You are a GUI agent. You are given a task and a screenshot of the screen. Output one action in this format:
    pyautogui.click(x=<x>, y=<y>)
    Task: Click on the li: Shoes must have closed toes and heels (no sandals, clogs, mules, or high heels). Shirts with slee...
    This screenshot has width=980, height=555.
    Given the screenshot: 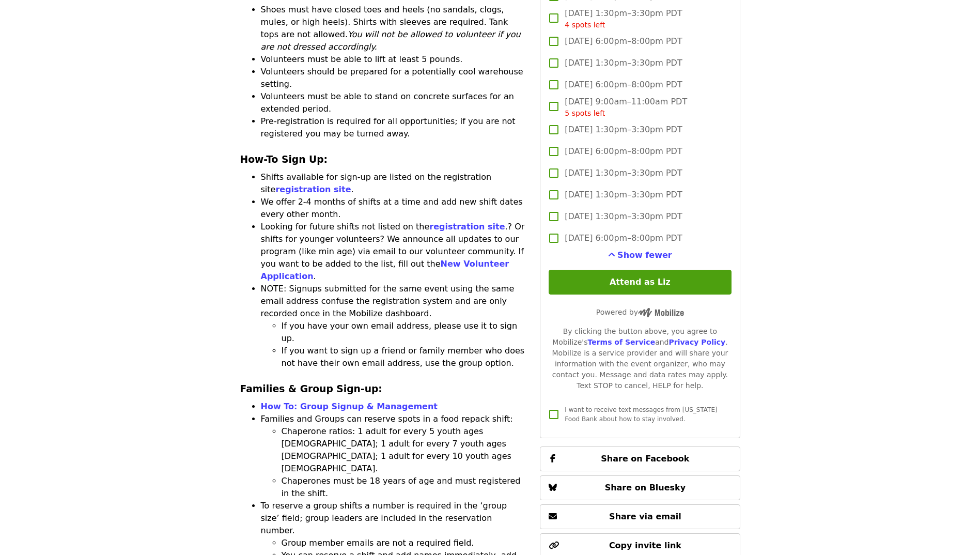 What is the action you would take?
    pyautogui.click(x=394, y=28)
    